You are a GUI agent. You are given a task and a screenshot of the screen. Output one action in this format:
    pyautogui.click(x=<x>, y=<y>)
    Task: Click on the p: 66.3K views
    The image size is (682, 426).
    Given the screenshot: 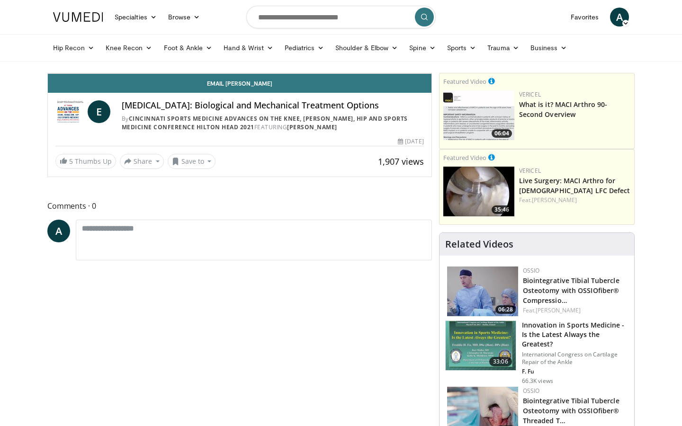 What is the action you would take?
    pyautogui.click(x=537, y=381)
    